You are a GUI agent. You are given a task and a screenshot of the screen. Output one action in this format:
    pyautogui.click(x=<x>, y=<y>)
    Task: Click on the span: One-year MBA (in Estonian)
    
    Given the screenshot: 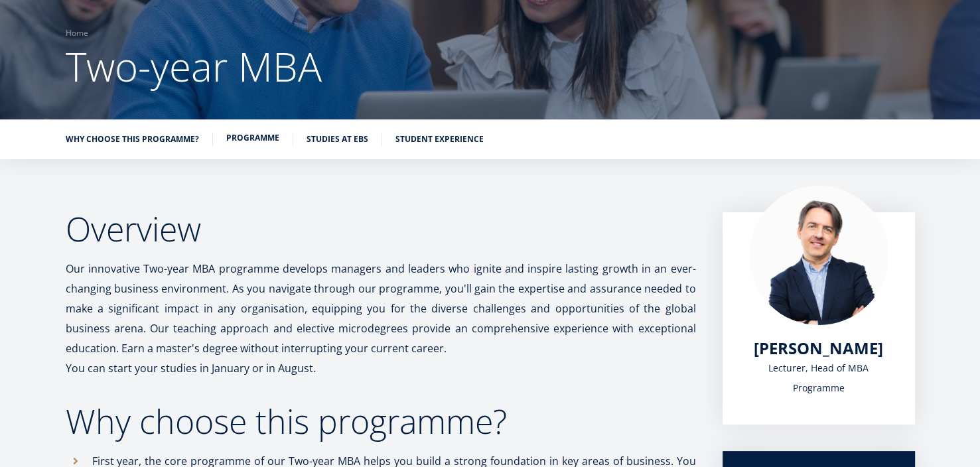 What is the action you would take?
    pyautogui.click(x=69, y=191)
    